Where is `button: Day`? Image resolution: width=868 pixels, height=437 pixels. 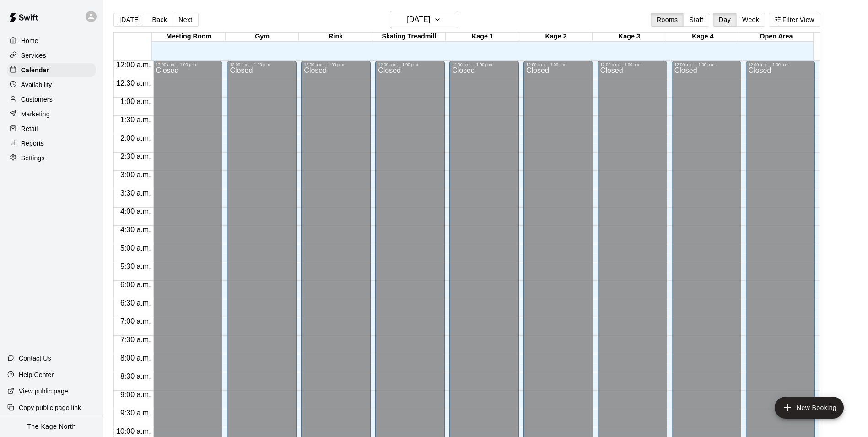
button: Day is located at coordinates (725, 19).